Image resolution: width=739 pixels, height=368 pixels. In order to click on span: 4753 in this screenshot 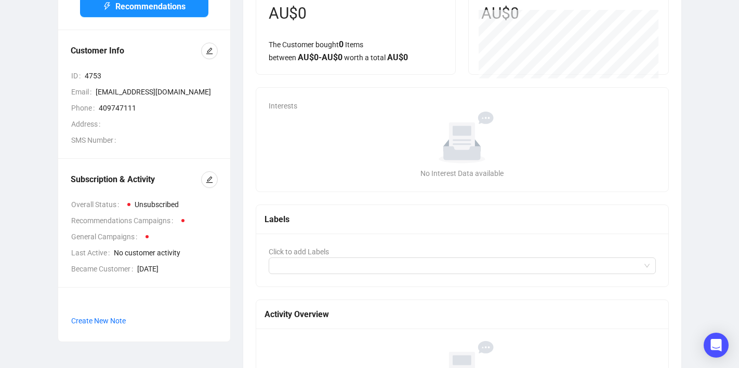, I will do `click(151, 76)`.